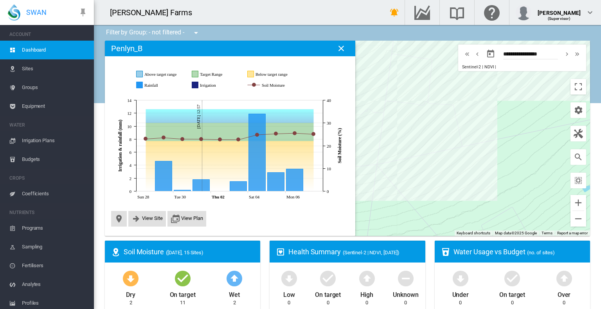 This screenshot has width=601, height=309. Describe the element at coordinates (216, 74) in the screenshot. I see `g: Target Range` at that location.